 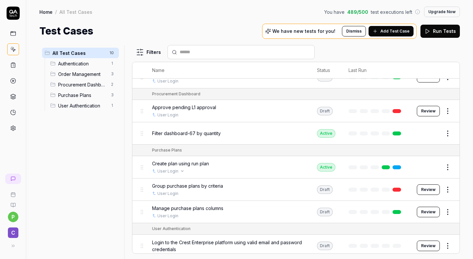 I want to click on span: Create plan using run plan, so click(x=180, y=163).